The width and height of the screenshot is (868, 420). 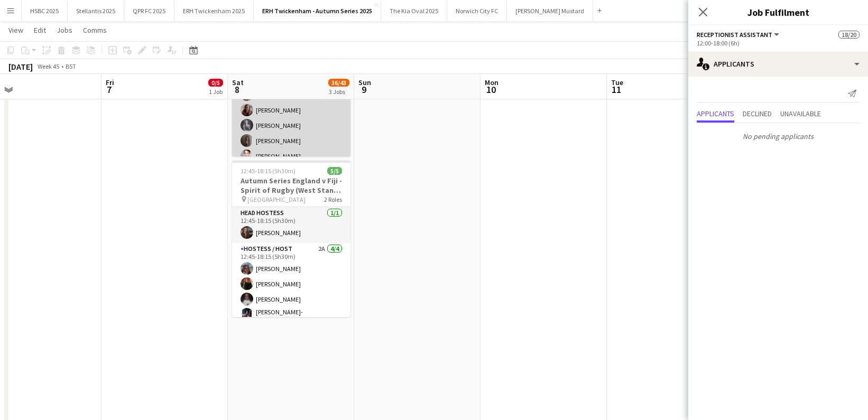 I want to click on button: ERH Twickenham - Autumn Series 2025, so click(x=317, y=11).